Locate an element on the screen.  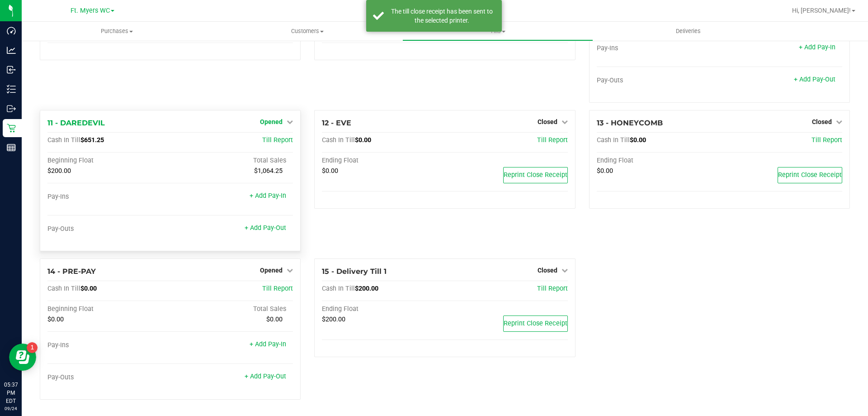
span: $651.25 is located at coordinates (93, 140).